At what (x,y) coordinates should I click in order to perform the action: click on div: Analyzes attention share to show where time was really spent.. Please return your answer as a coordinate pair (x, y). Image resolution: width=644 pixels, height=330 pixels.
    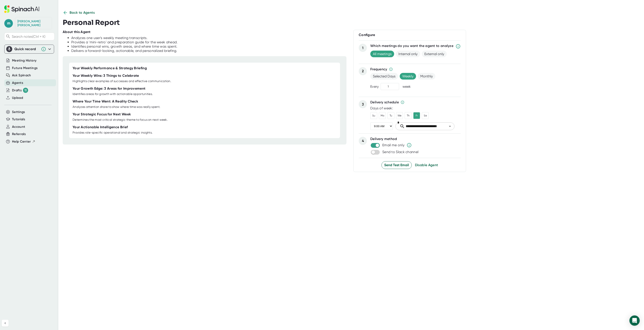
    Looking at the image, I should click on (116, 107).